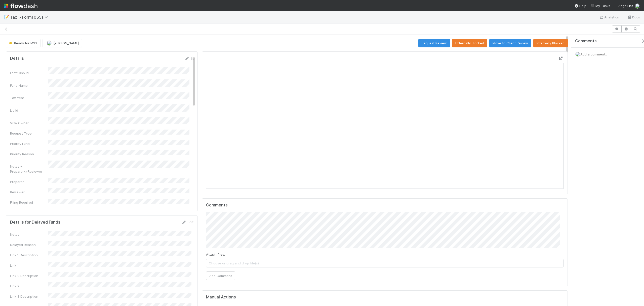  Describe the element at coordinates (385, 205) in the screenshot. I see `h5: Comments` at that location.